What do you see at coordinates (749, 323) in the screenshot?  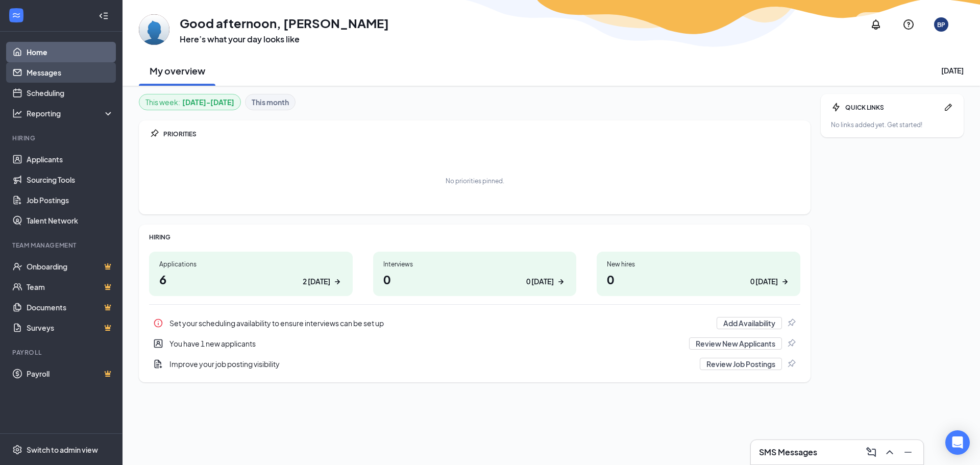 I see `button: Add Availability` at bounding box center [749, 323].